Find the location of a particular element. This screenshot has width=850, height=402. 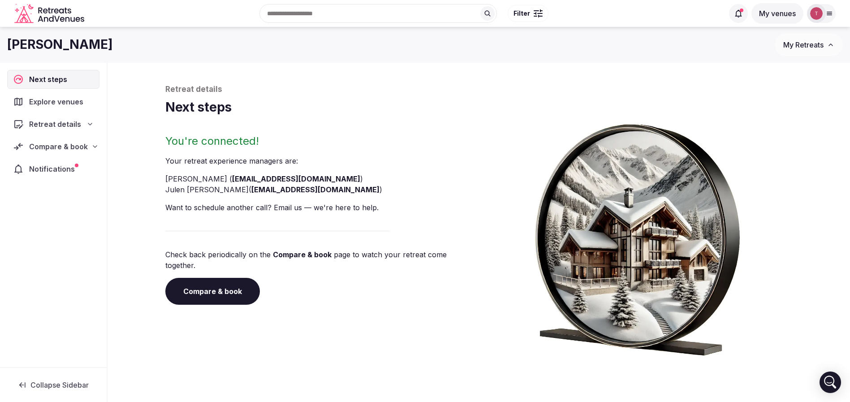

p: Check back periodically on the page to watch your retreat come together. is located at coordinates (320, 260).